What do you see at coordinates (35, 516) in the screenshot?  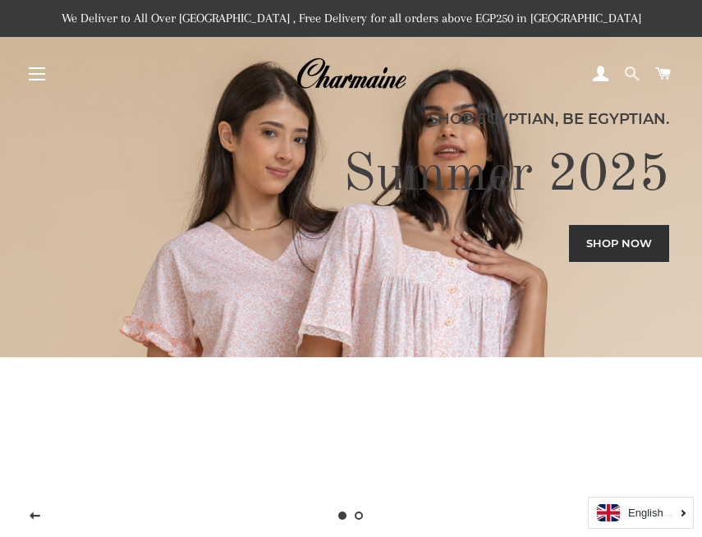 I see `button: Previous slide` at bounding box center [35, 516].